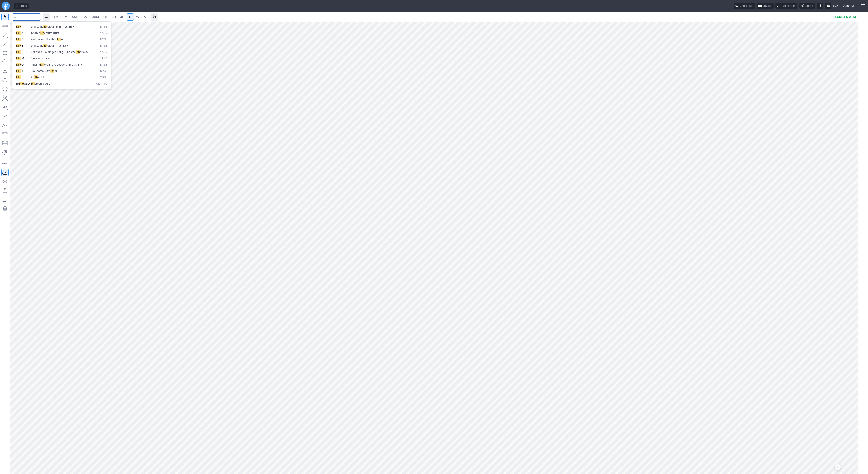  I want to click on button: Text, so click(5, 107).